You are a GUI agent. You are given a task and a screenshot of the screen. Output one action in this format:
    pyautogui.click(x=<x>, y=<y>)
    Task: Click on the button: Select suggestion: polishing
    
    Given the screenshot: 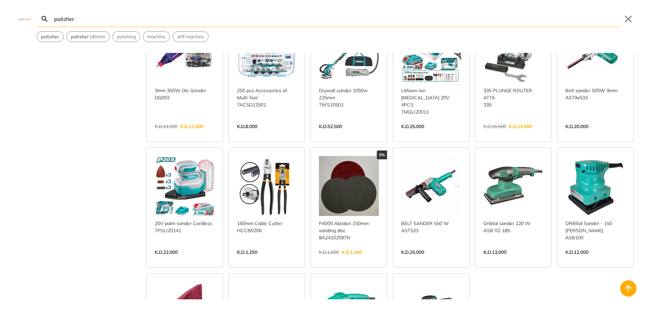 What is the action you would take?
    pyautogui.click(x=126, y=37)
    